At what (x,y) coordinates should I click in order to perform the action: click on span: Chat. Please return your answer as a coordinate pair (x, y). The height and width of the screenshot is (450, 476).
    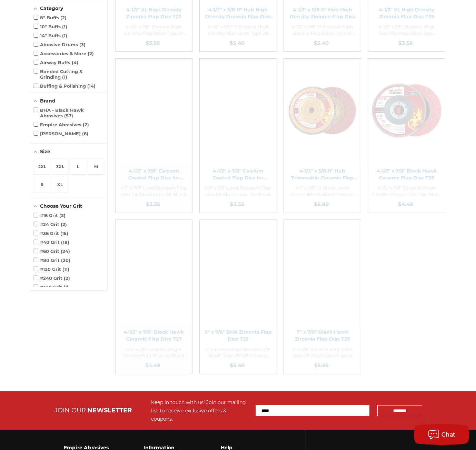
    Looking at the image, I should click on (448, 435).